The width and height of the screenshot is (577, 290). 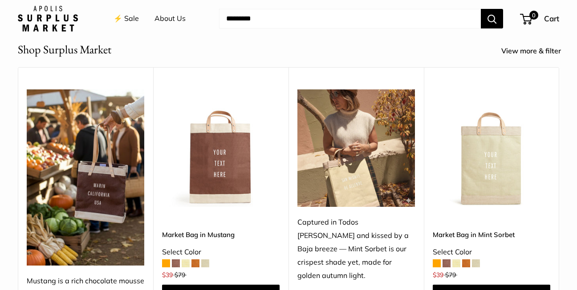 What do you see at coordinates (85, 178) in the screenshot?
I see `img: Mustang is a rich chocolate mousse brown — an earthy, grounding hue made for crisp air and slow a...` at bounding box center [85, 178].